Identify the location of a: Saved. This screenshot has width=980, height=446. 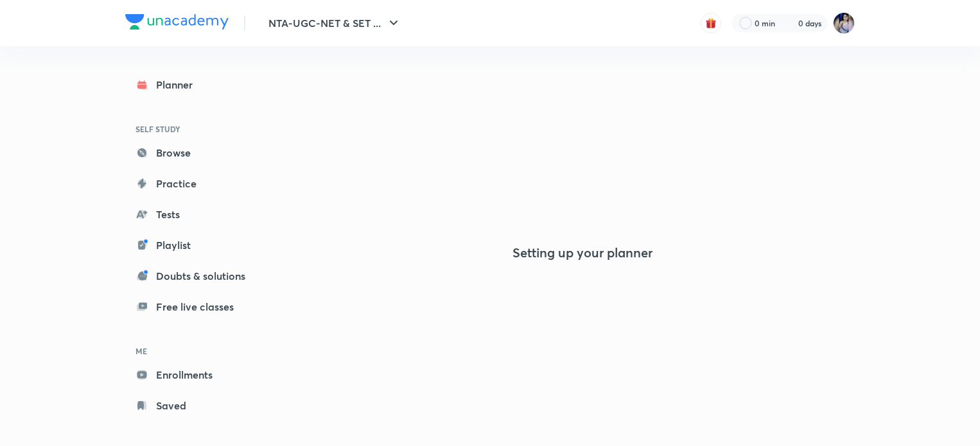
(200, 406).